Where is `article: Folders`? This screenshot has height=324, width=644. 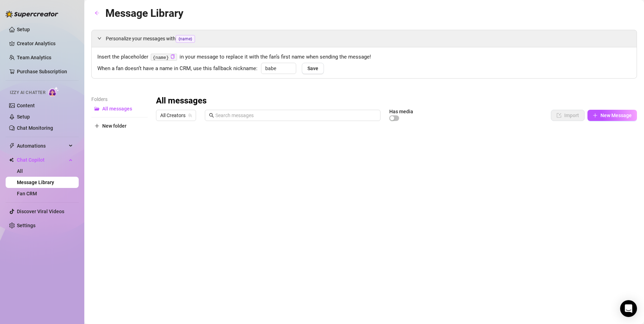 article: Folders is located at coordinates (119, 99).